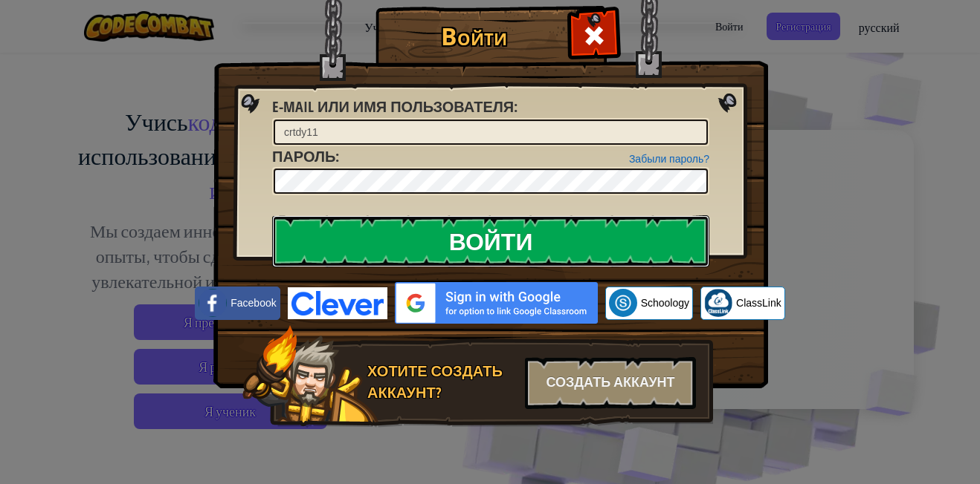  What do you see at coordinates (610, 383) in the screenshot?
I see `div: Создать аккаунт` at bounding box center [610, 383].